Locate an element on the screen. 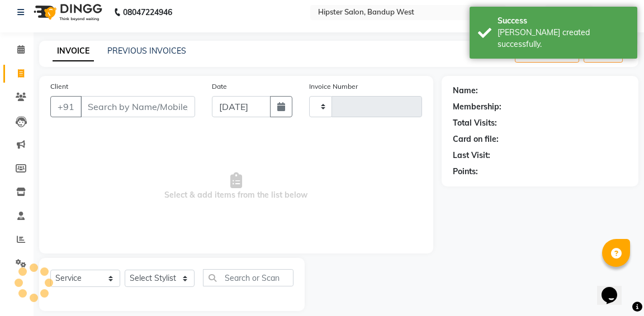  span: Select & add items from the list below is located at coordinates (236, 186).